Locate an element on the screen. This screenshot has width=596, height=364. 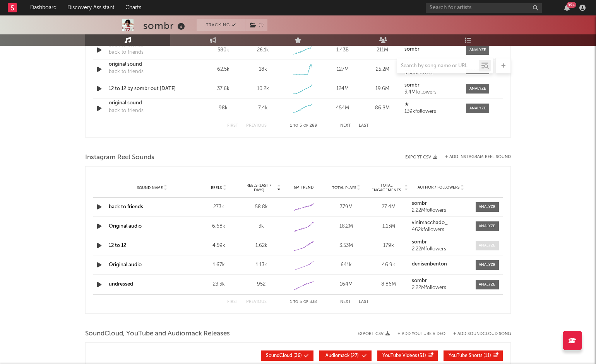
span: ( 1 ) is located at coordinates (256, 25).